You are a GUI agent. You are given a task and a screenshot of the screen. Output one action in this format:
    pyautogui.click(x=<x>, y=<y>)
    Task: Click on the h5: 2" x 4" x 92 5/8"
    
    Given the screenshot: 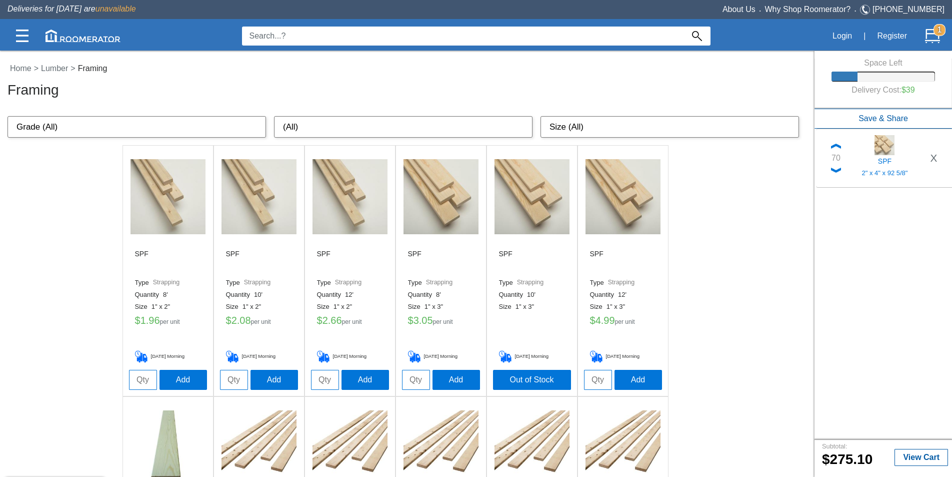 What is the action you would take?
    pyautogui.click(x=885, y=173)
    